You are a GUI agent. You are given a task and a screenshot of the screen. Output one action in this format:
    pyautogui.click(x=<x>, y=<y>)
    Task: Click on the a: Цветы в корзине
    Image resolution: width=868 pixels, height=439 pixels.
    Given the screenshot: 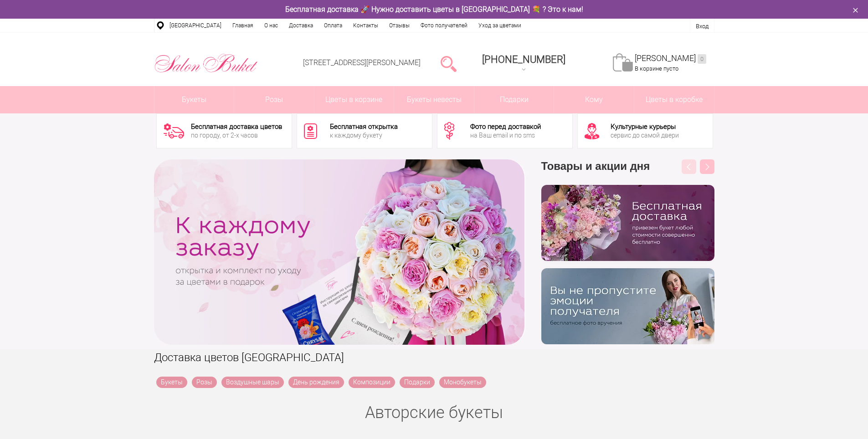 What is the action you would take?
    pyautogui.click(x=354, y=100)
    